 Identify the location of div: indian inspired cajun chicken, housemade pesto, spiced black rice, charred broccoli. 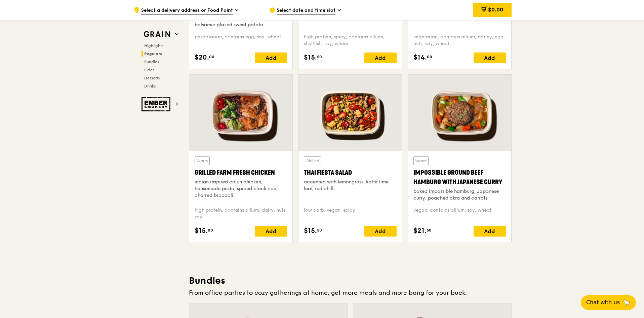
(241, 189).